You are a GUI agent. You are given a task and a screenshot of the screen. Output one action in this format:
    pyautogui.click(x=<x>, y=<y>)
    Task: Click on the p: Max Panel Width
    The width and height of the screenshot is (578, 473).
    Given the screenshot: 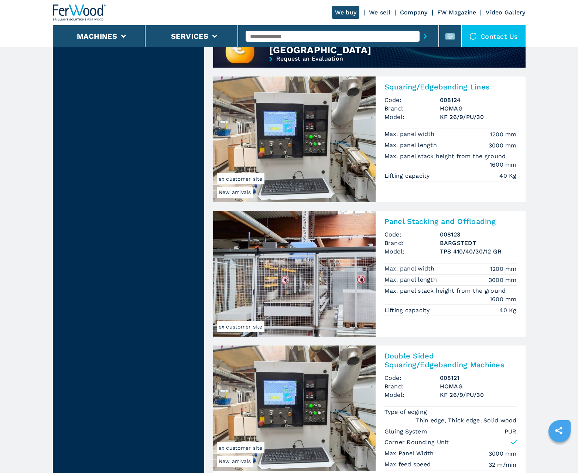 What is the action you would take?
    pyautogui.click(x=410, y=453)
    